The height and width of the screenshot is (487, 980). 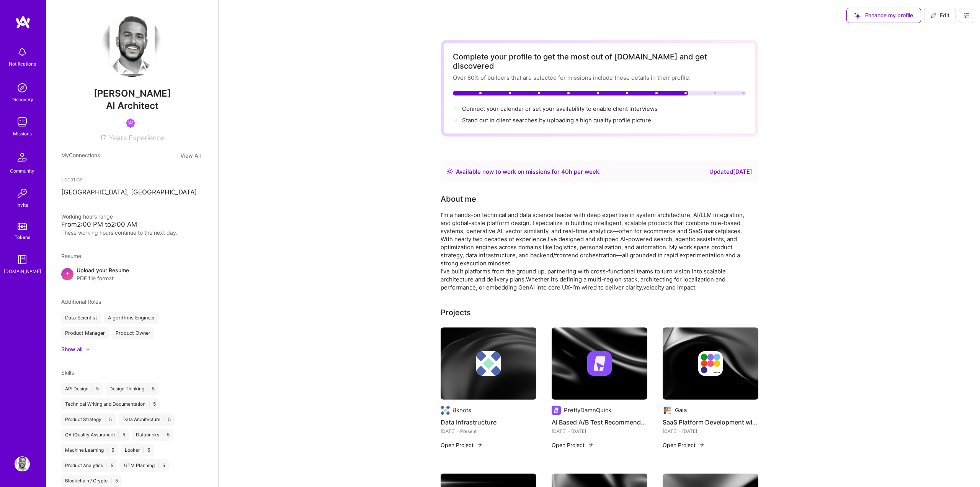 I want to click on div: +Upload your ResumePDF file format, so click(x=132, y=274).